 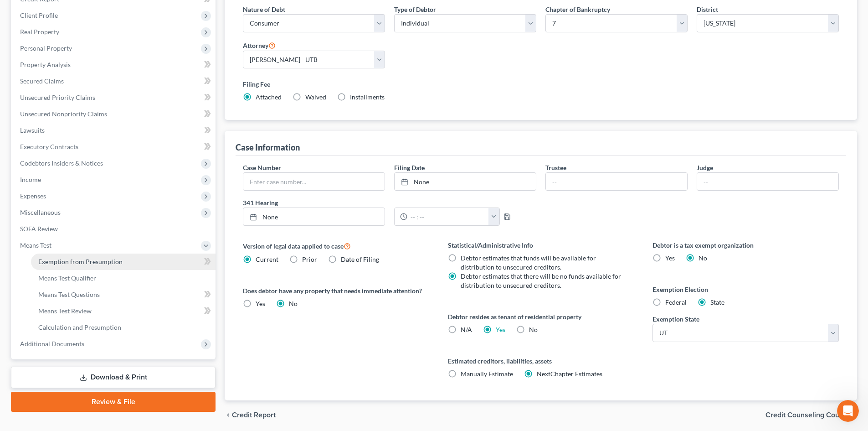 What do you see at coordinates (114, 229) in the screenshot?
I see `a: SOFA Review` at bounding box center [114, 229].